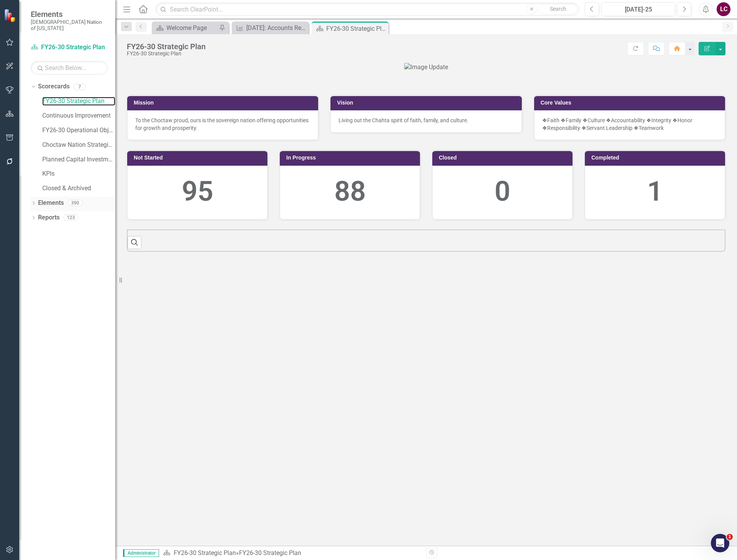 This screenshot has height=560, width=737. What do you see at coordinates (79, 174) in the screenshot?
I see `a: KPIs` at bounding box center [79, 174].